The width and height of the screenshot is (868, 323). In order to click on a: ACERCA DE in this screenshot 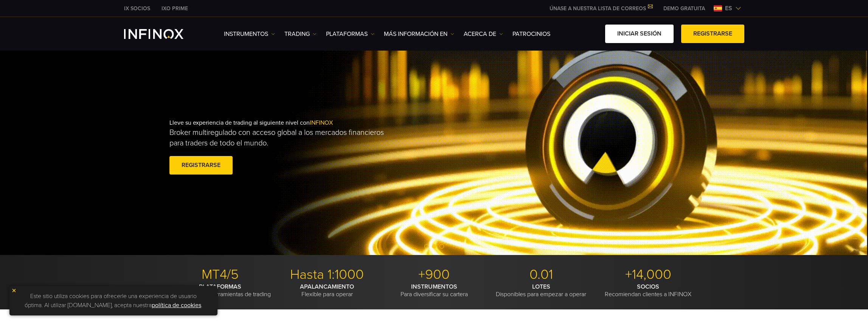, I will do `click(484, 34)`.